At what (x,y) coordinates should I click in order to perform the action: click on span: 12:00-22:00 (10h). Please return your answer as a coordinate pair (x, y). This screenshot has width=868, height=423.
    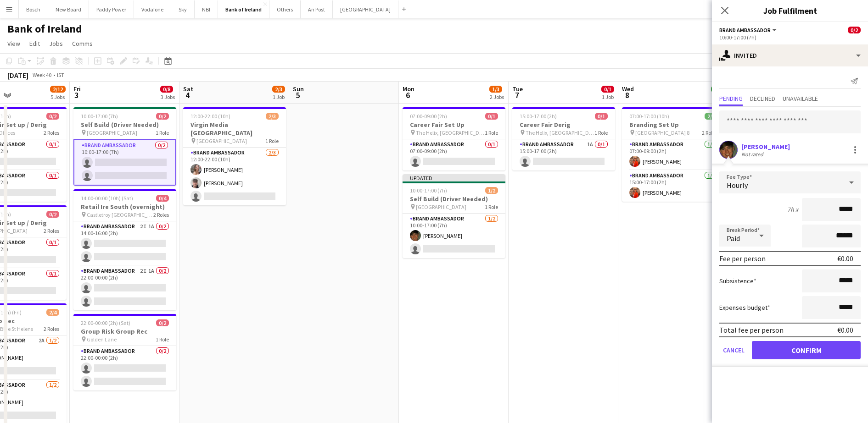
    Looking at the image, I should click on (210, 116).